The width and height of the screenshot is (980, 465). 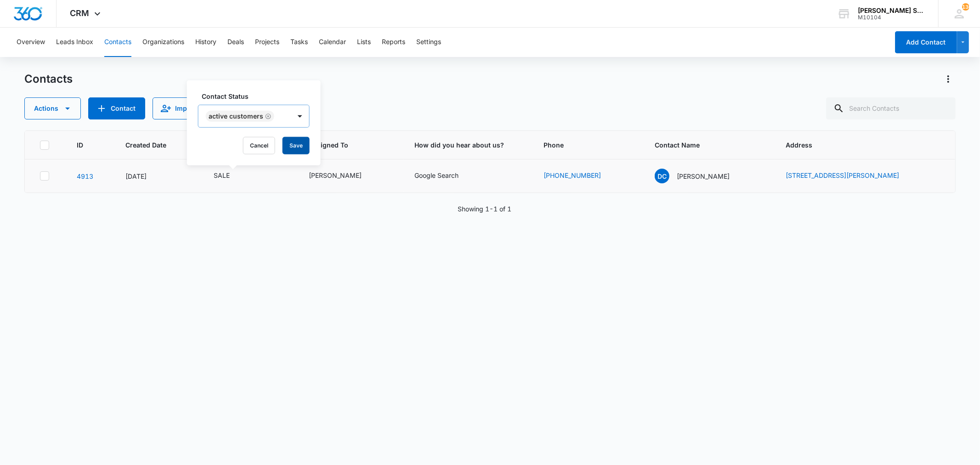 I want to click on div: Remove Active Customers, so click(x=267, y=116).